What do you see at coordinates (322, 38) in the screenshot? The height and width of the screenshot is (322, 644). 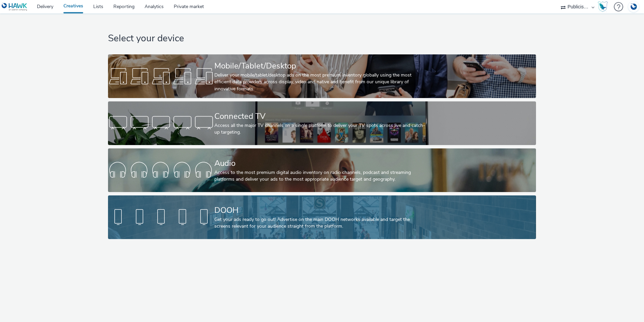 I see `h1: Select your device` at bounding box center [322, 38].